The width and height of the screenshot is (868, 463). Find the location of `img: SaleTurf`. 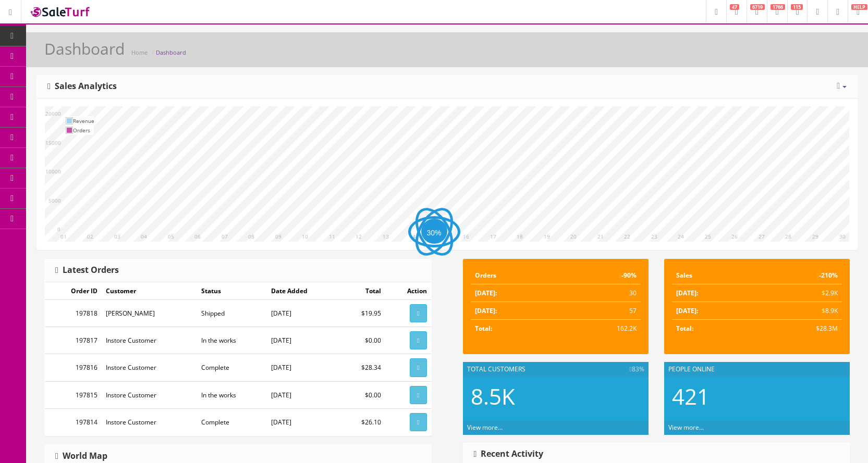

img: SaleTurf is located at coordinates (60, 12).